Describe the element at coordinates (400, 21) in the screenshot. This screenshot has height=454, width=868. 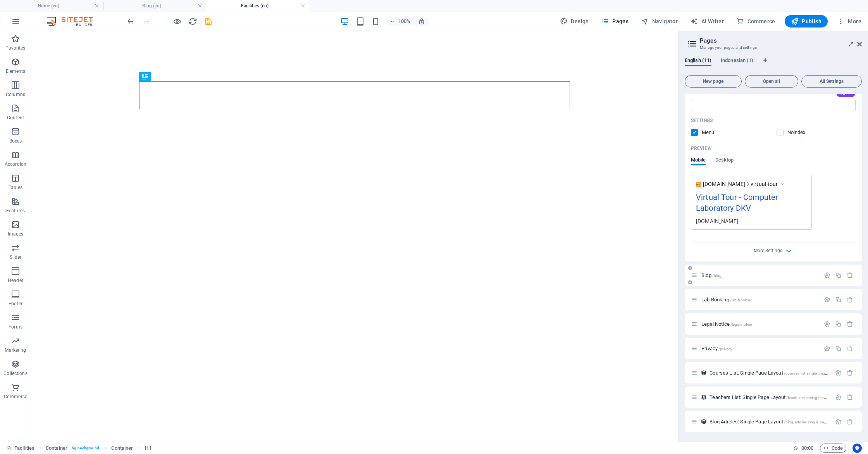
I see `button: 100%` at that location.